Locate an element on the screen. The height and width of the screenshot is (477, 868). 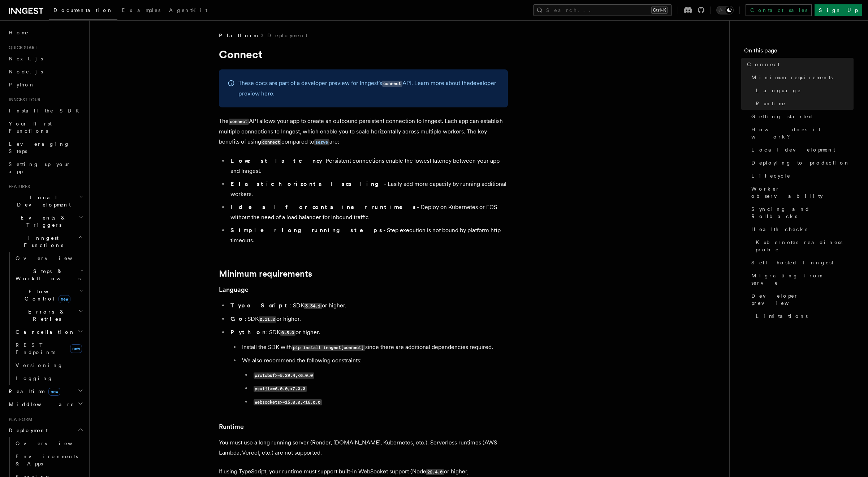
span: Quick start is located at coordinates (21, 48).